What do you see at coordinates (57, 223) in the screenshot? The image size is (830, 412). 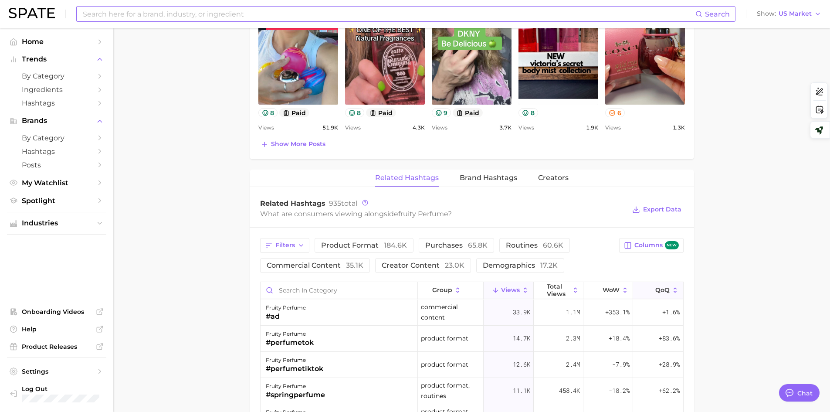 I see `span: Industries` at bounding box center [57, 223].